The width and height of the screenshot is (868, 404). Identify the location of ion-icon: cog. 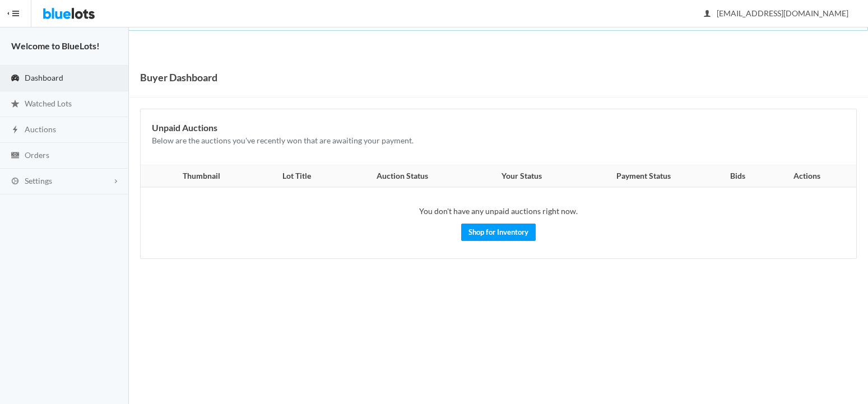
(15, 182).